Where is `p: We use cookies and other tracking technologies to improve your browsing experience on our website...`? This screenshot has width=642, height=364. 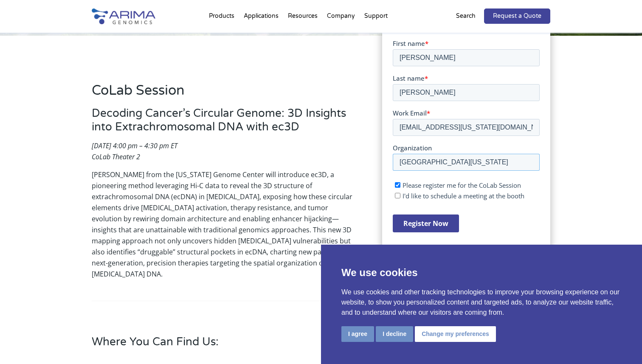
p: We use cookies and other tracking technologies to improve your browsing experience on our website... is located at coordinates (482, 302).